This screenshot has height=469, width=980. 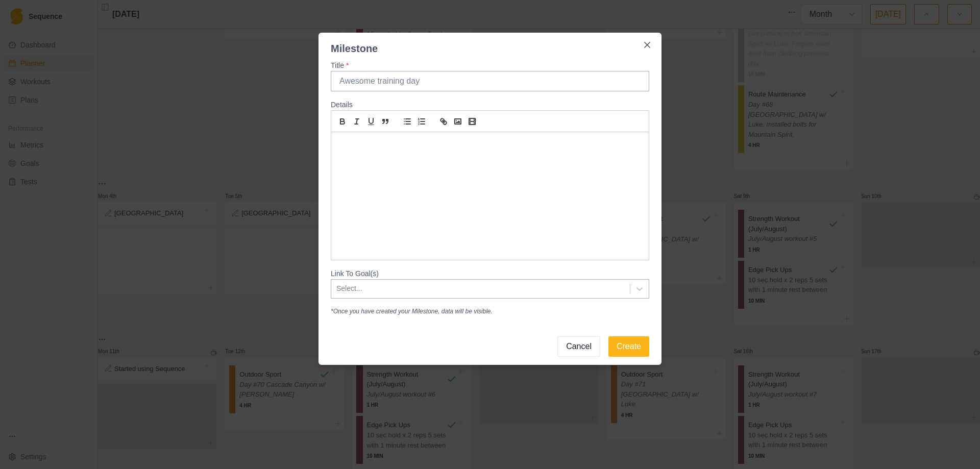 What do you see at coordinates (371, 122) in the screenshot?
I see `button: underline` at bounding box center [371, 122].